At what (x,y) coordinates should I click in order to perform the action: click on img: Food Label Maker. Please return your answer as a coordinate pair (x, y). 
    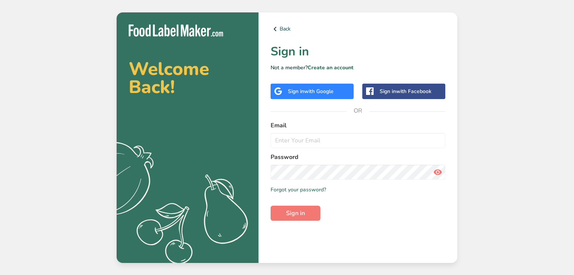
    Looking at the image, I should click on (176, 31).